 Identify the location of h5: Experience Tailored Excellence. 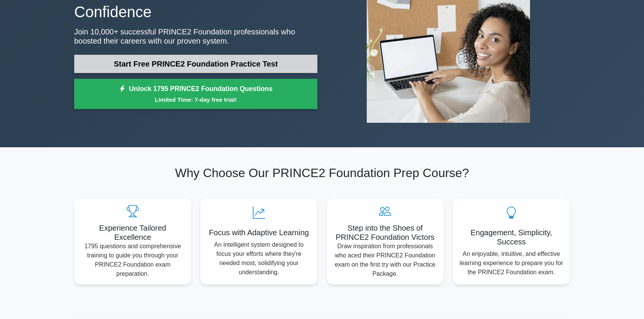
(133, 233).